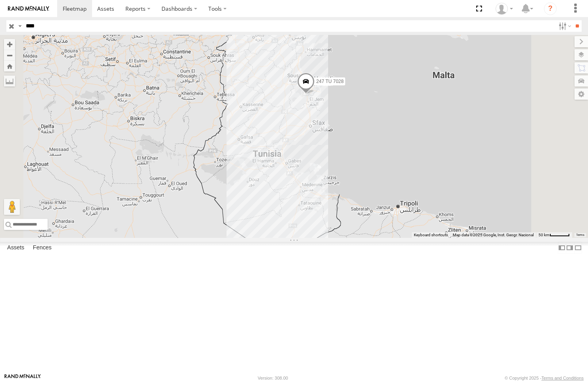  Describe the element at coordinates (23, 378) in the screenshot. I see `a: Visit our Website` at that location.